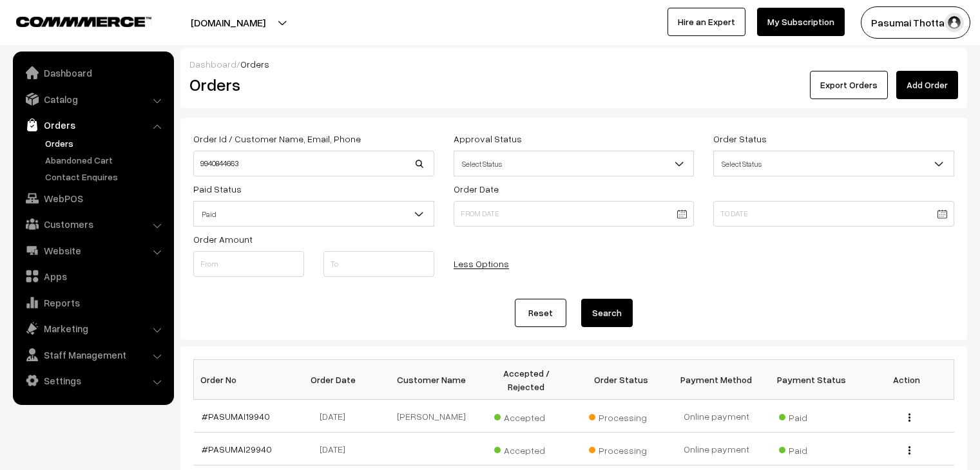 The height and width of the screenshot is (470, 980). Describe the element at coordinates (255, 64) in the screenshot. I see `span: Orders` at that location.